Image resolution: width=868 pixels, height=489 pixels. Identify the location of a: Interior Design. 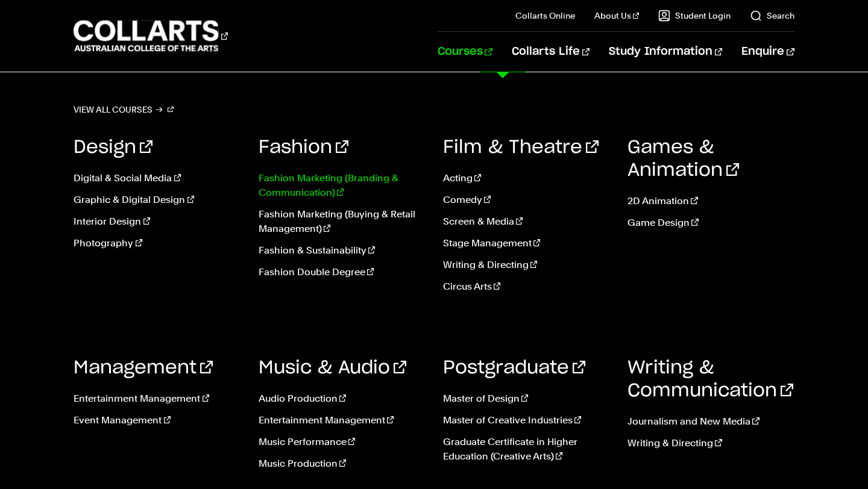
(156, 222).